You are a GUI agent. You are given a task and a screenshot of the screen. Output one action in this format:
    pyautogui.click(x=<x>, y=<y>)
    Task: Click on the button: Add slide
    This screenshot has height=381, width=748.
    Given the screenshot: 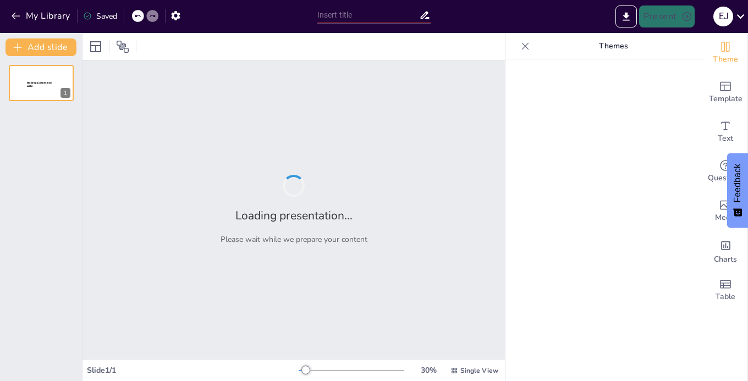 What is the action you would take?
    pyautogui.click(x=41, y=47)
    